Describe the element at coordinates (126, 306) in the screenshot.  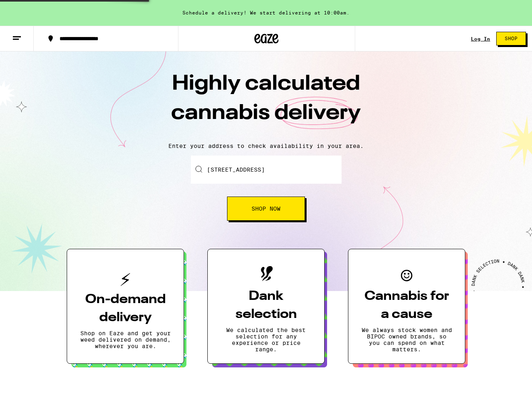
I see `button: On-demand deliveryShop on Eaze and get your weed delivered on demand, wherever you are.` at that location.